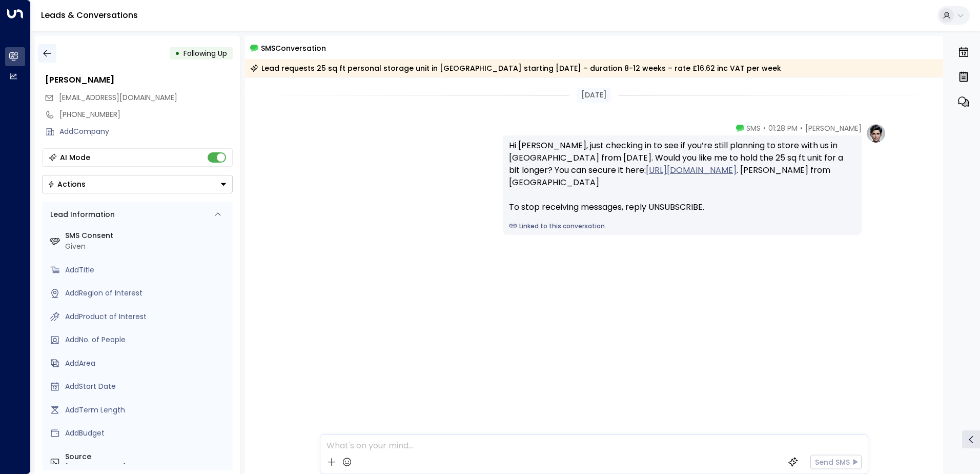 Image resolution: width=980 pixels, height=474 pixels. Describe the element at coordinates (876, 134) in the screenshot. I see `img: profile-logo.png` at that location.